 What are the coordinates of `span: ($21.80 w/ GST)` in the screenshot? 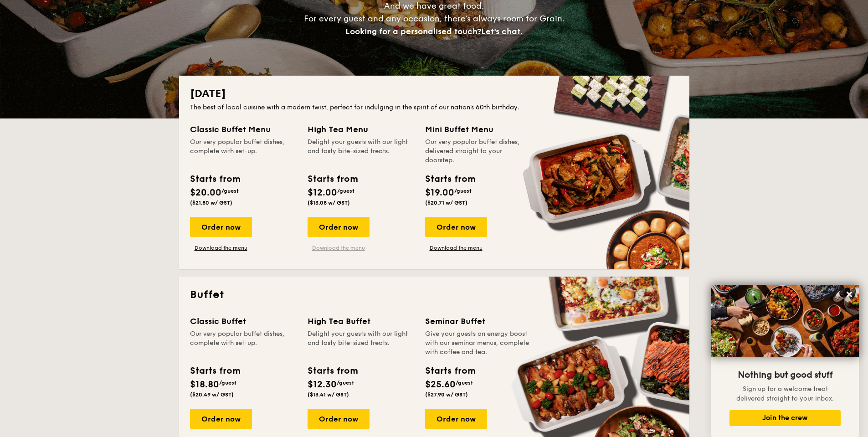 It's located at (211, 202).